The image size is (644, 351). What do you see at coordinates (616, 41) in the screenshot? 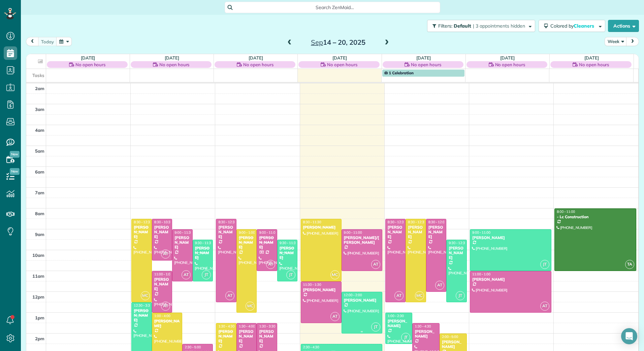
I see `button: Week` at bounding box center [616, 41].